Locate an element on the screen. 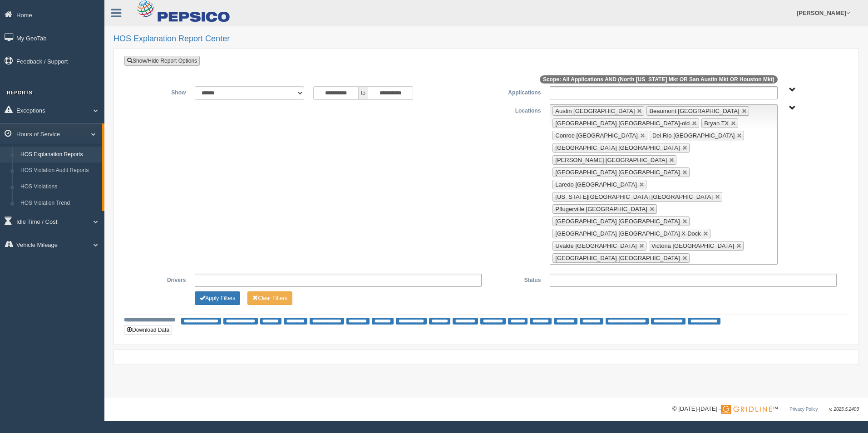  a: HOS Violation Audit Reports is located at coordinates (59, 171).